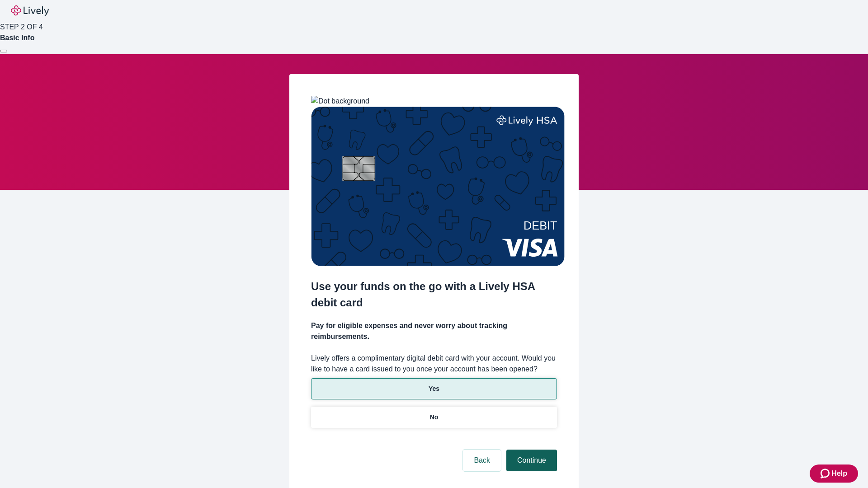  I want to click on h4: Pay for eligible expenses and never worry about tracking reimbursements., so click(434, 331).